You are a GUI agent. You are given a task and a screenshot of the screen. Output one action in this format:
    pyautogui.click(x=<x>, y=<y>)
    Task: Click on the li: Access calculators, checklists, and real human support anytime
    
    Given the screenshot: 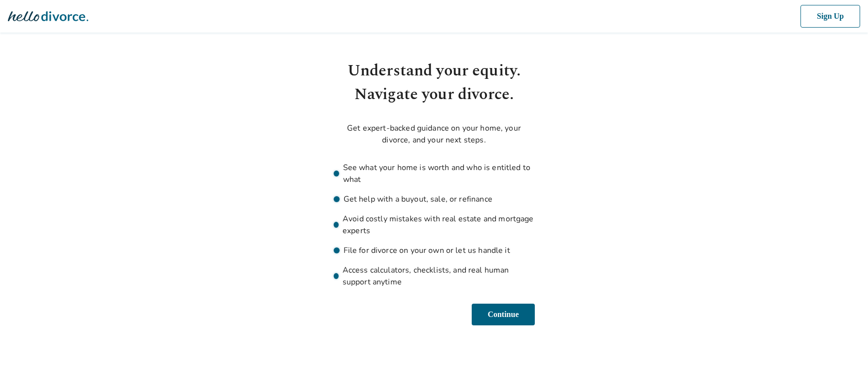 What is the action you would take?
    pyautogui.click(x=434, y=277)
    